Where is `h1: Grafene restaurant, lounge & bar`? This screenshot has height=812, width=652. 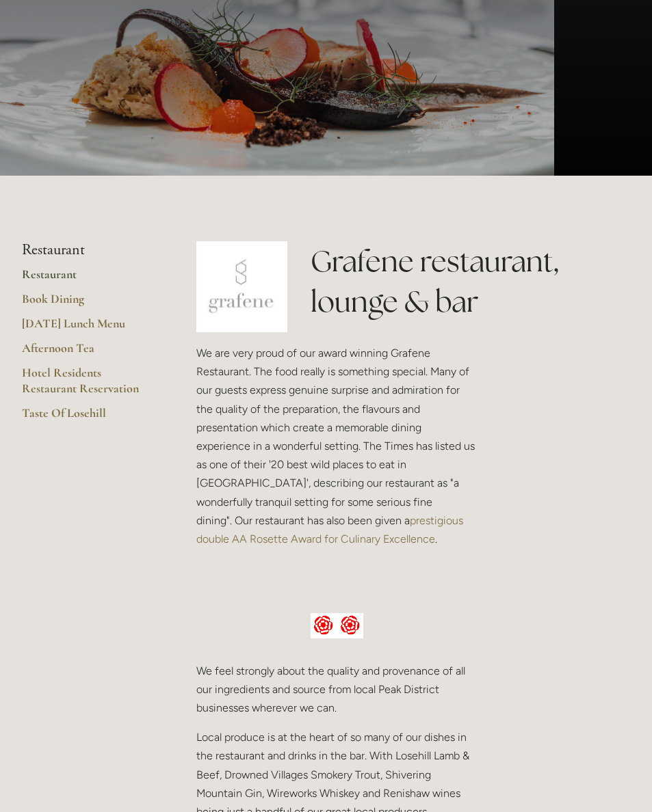 h1: Grafene restaurant, lounge & bar is located at coordinates (470, 281).